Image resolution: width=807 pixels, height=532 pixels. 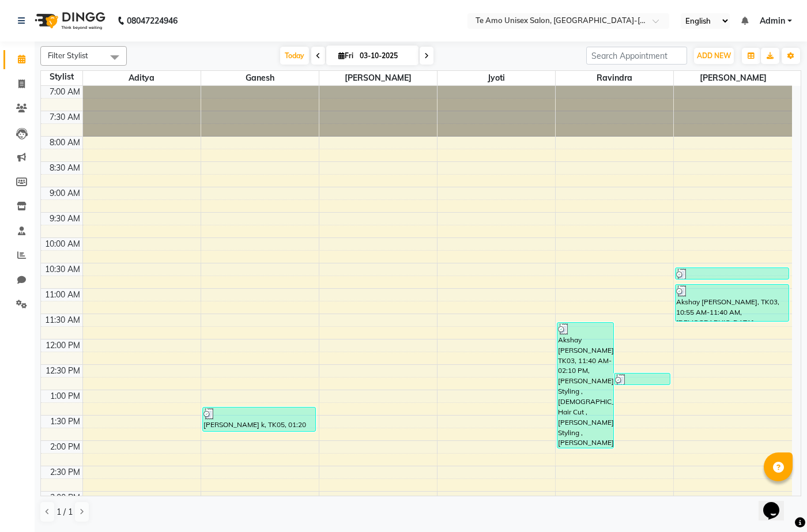 What do you see at coordinates (714, 55) in the screenshot?
I see `span: ADD NEW` at bounding box center [714, 55].